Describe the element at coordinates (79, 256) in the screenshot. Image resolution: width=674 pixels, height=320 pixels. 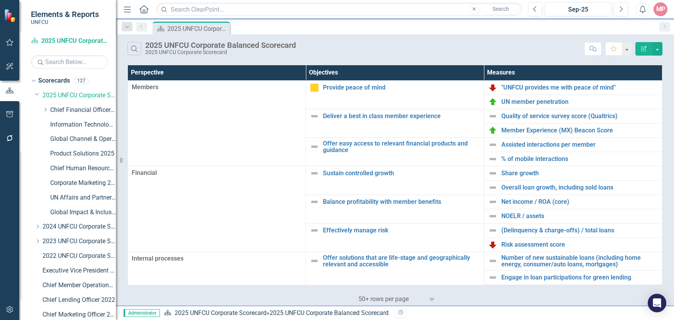
I see `a: 2022 UNFCU Corporate Scorecard` at that location.